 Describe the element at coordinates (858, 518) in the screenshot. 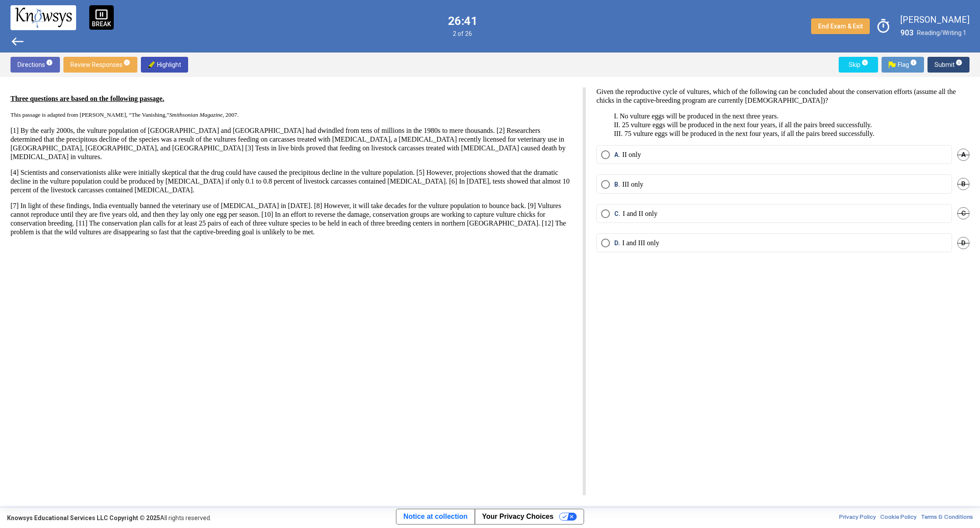

I see `a: Privacy Policy` at that location.